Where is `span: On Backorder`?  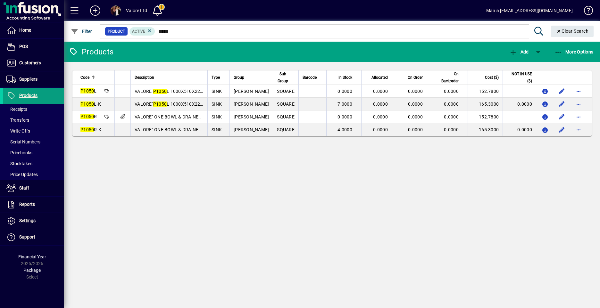
span: On Backorder is located at coordinates (447, 78).